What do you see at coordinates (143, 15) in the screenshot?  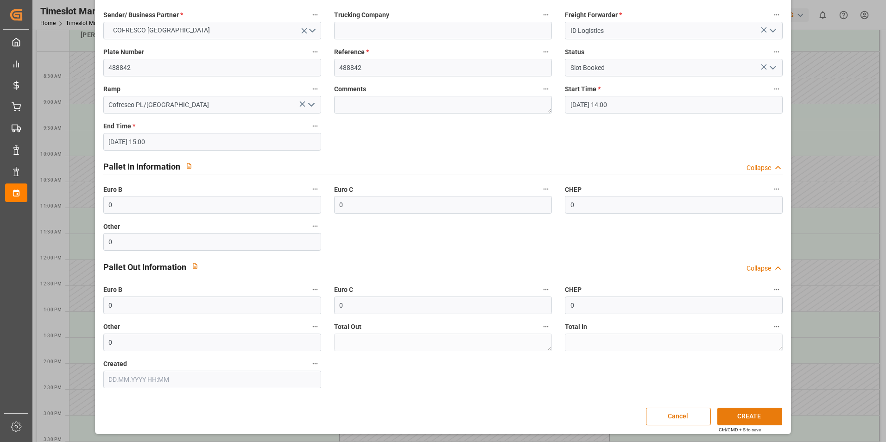 I see `span: Sender/ Business Partner` at bounding box center [143, 15].